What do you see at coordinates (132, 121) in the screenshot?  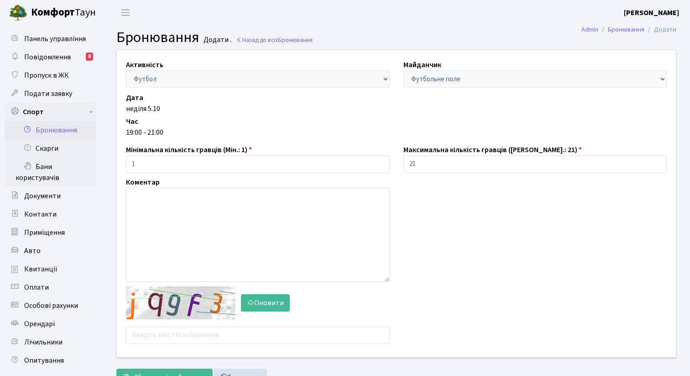 I see `label: Час` at bounding box center [132, 121].